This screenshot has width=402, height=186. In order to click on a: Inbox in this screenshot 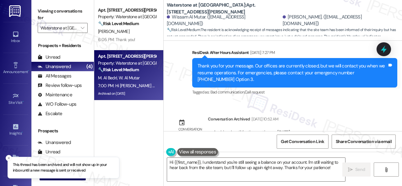, I will do `click(16, 37)`.